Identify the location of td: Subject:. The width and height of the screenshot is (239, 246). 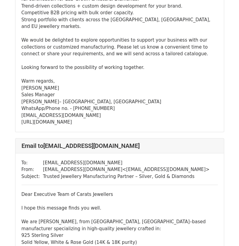
(32, 176).